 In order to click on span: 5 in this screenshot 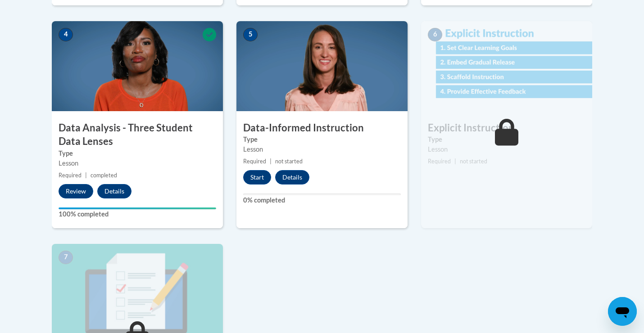, I will do `click(250, 35)`.